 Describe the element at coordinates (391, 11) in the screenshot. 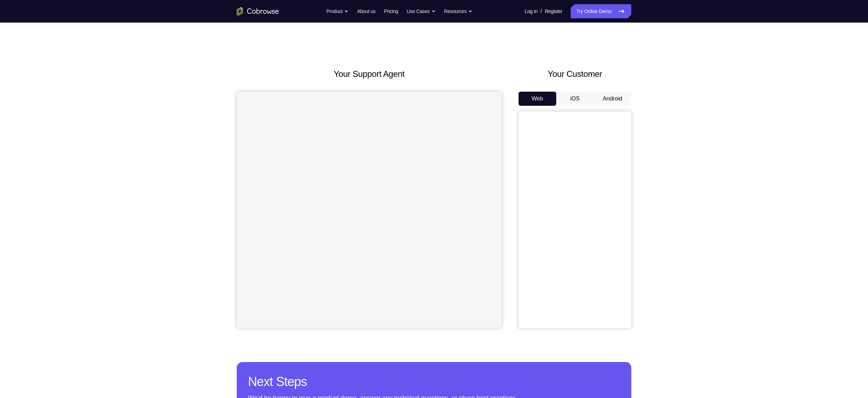

I see `a: Pricing` at that location.